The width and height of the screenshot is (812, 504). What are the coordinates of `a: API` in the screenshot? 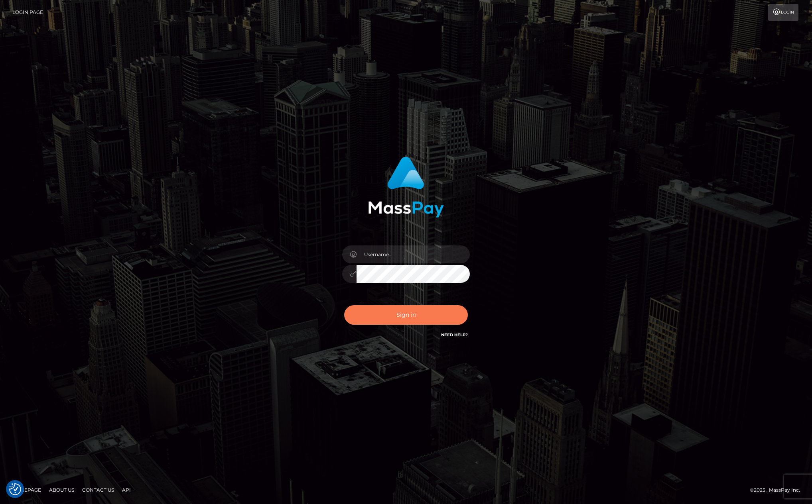 It's located at (126, 490).